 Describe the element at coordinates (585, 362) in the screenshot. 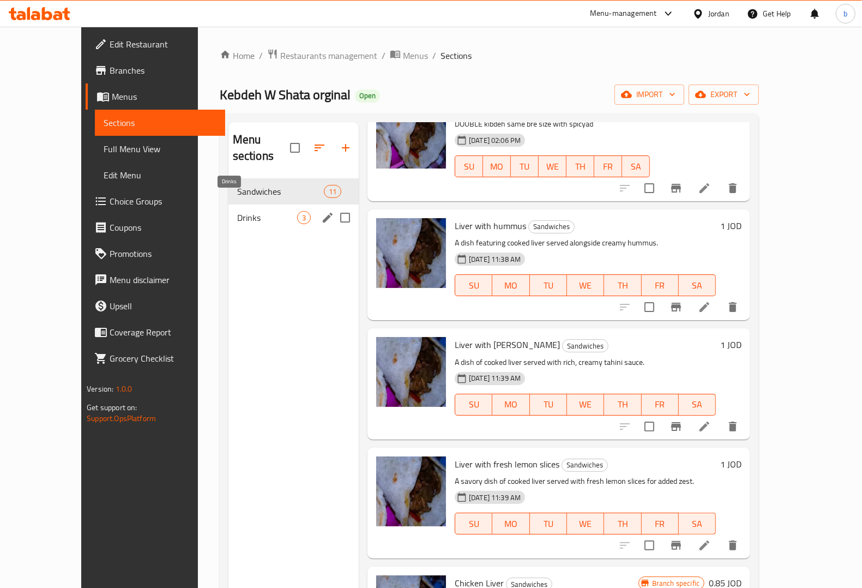

I see `p: A dish of cooked liver served with rich, creamy tahini sauce.` at that location.